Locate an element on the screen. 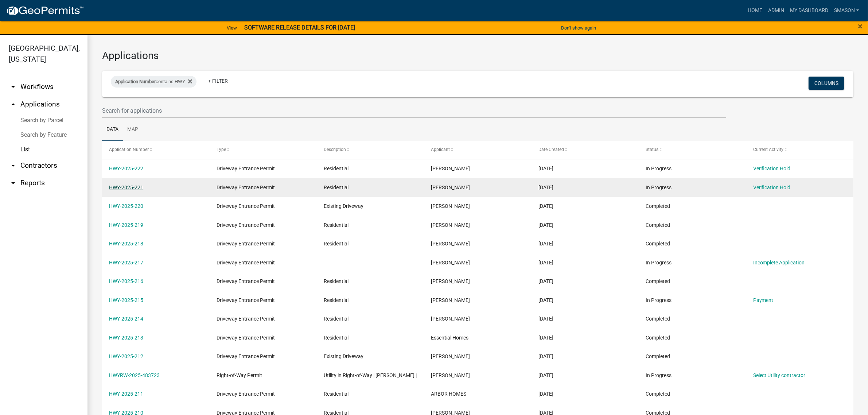  a: HWY-2025-222 is located at coordinates (126, 169).